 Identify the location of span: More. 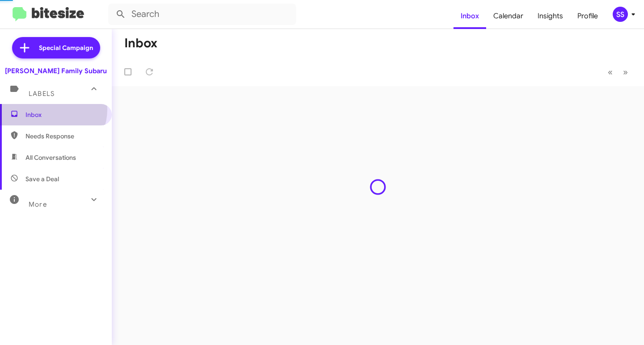
(38, 204).